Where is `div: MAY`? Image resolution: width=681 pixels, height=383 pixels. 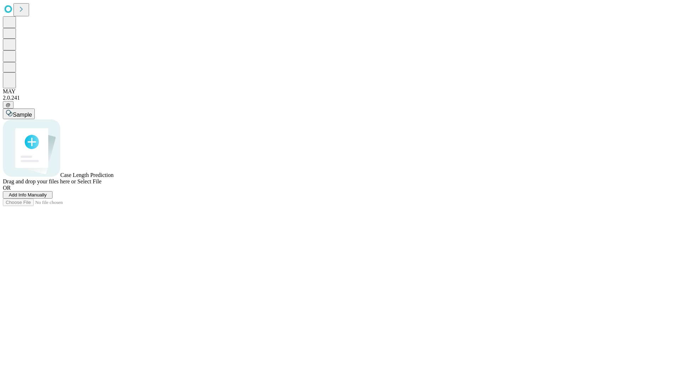 div: MAY is located at coordinates (341, 92).